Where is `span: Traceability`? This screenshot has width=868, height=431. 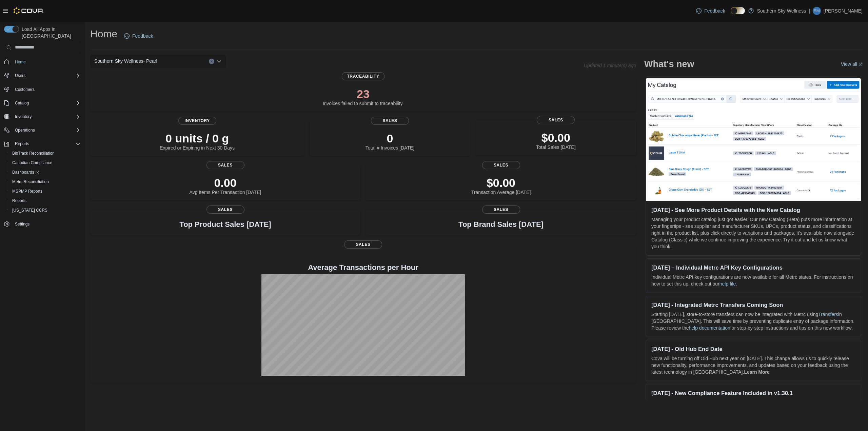 span: Traceability is located at coordinates (363, 76).